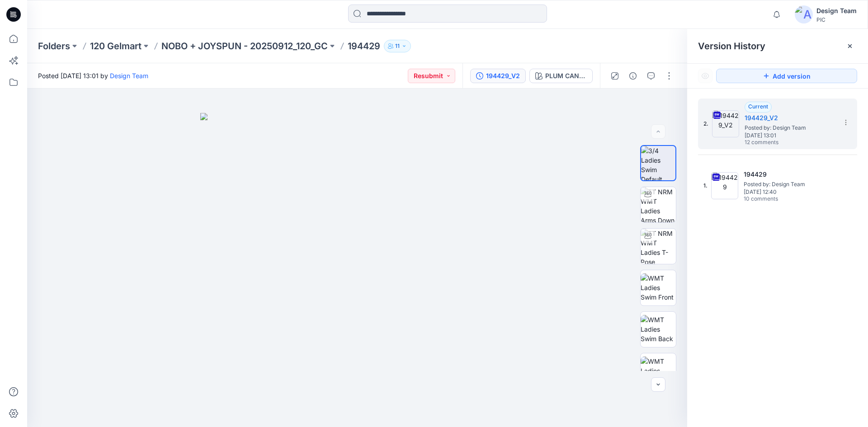  What do you see at coordinates (116, 46) in the screenshot?
I see `a: 120 Gelmart` at bounding box center [116, 46].